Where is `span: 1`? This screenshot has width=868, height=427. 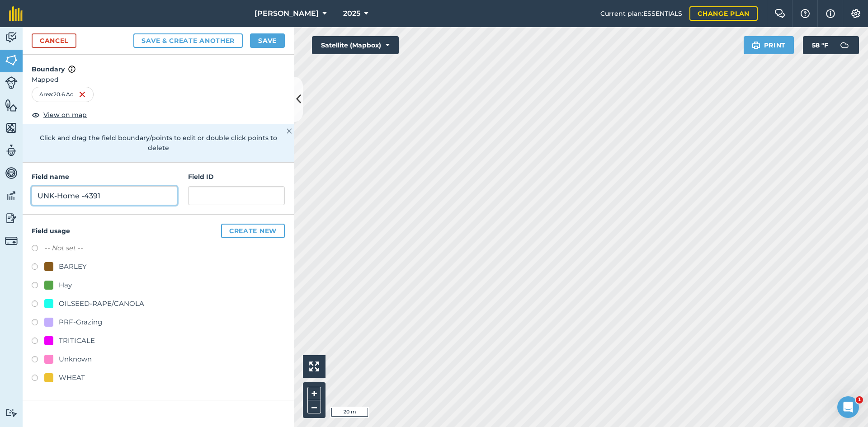 span: 1 is located at coordinates (859, 399).